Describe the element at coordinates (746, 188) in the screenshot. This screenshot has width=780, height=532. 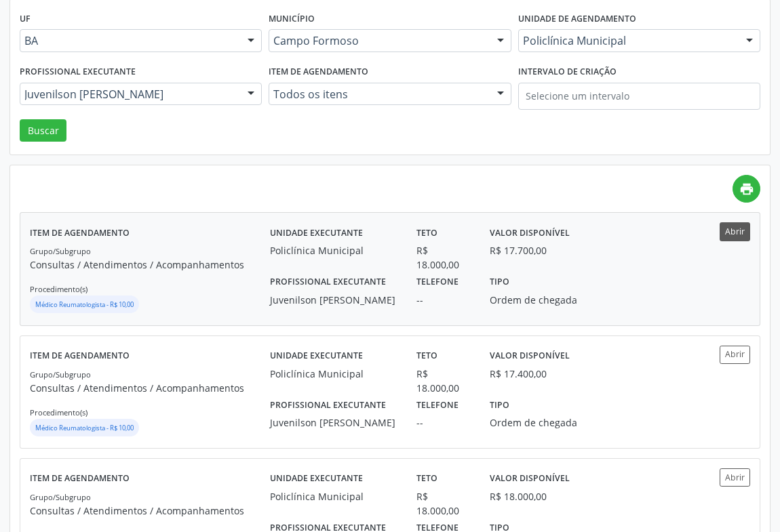
I see `a: print` at that location.